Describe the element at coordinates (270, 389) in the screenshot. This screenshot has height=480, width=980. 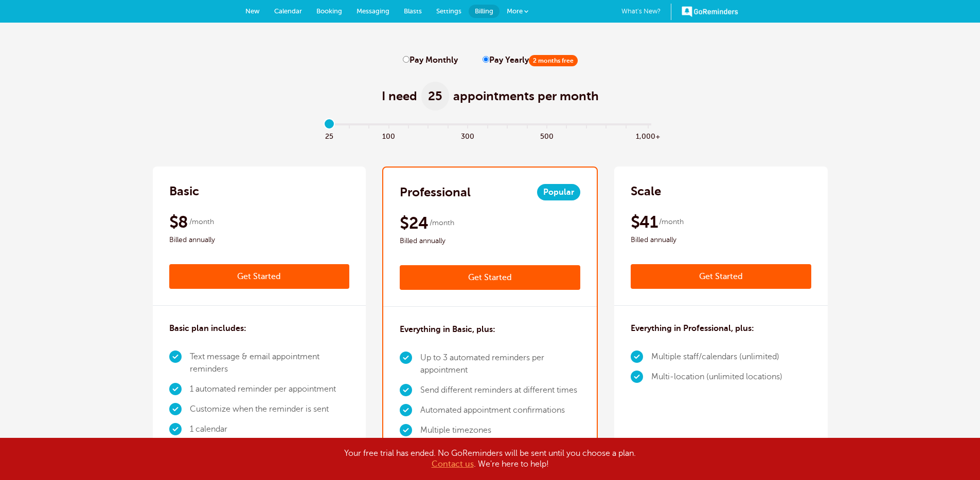
I see `li: 1 automated reminder per appointment` at that location.